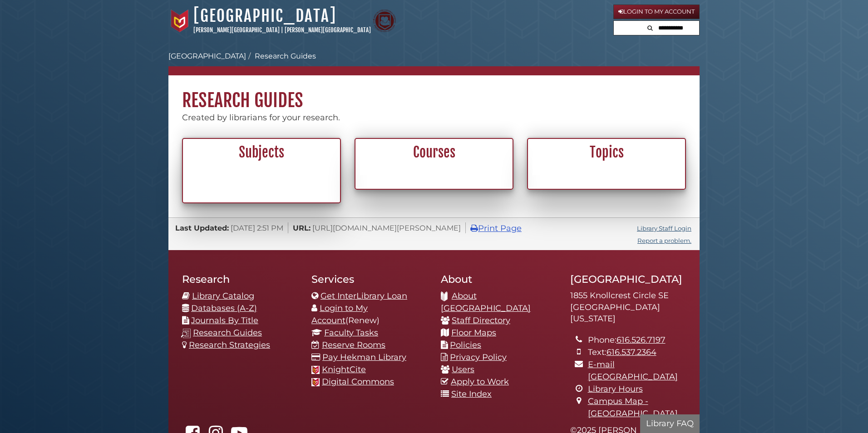 This screenshot has width=868, height=433. I want to click on a: Site Index, so click(471, 394).